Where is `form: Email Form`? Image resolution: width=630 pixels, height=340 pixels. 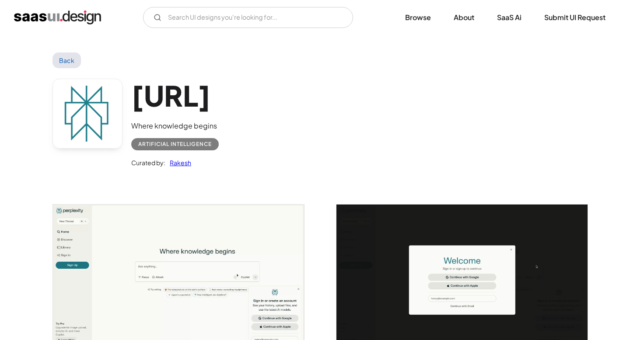 form: Email Form is located at coordinates (248, 18).